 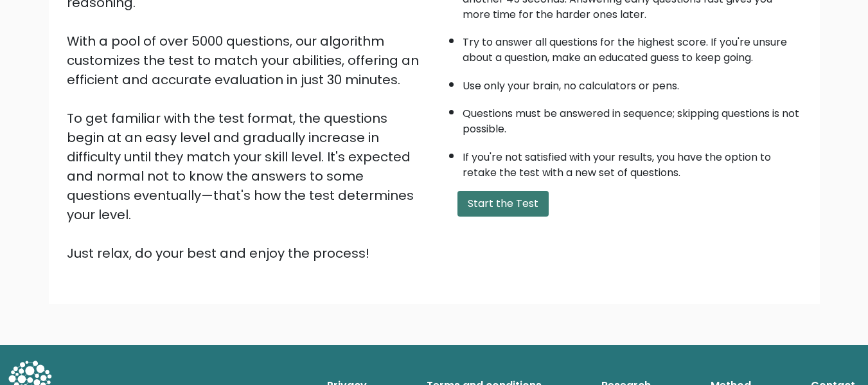 I want to click on li: Use only your brain, no calculators or pens., so click(x=632, y=83).